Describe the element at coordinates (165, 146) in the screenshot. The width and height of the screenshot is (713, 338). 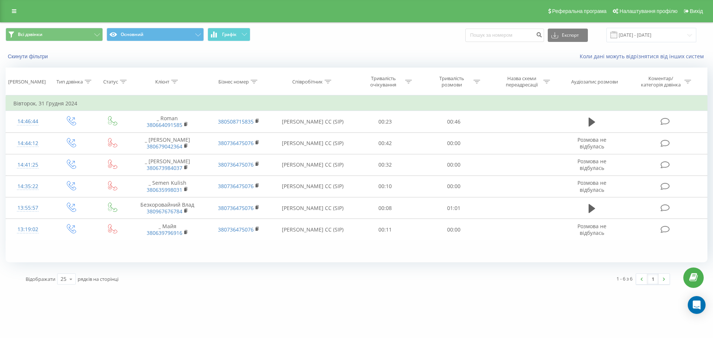
I see `a: 380679042364` at that location.